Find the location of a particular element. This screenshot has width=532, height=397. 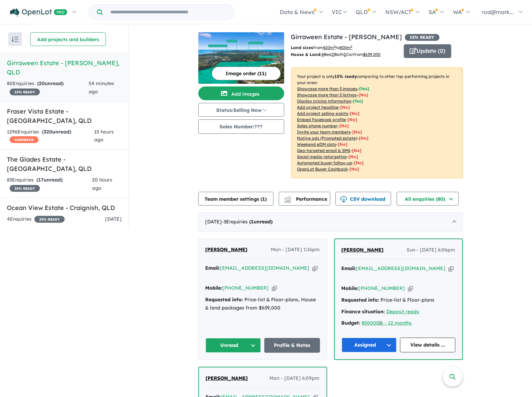

span: Performance is located at coordinates (306, 199).